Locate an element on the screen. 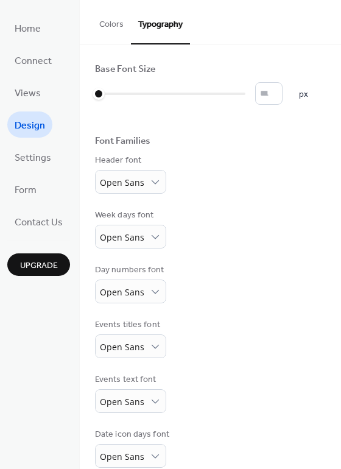  button: Upgrade is located at coordinates (38, 264).